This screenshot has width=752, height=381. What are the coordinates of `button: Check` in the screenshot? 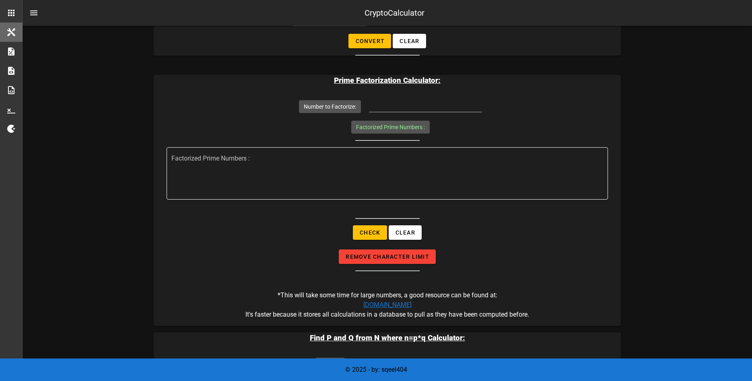 It's located at (370, 233).